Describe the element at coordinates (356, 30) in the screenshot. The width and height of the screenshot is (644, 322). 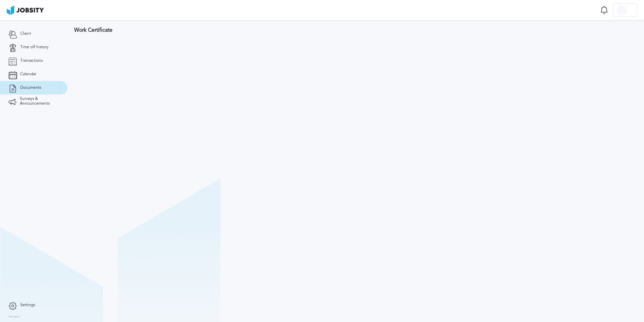
I see `h3: Work Certificate` at that location.